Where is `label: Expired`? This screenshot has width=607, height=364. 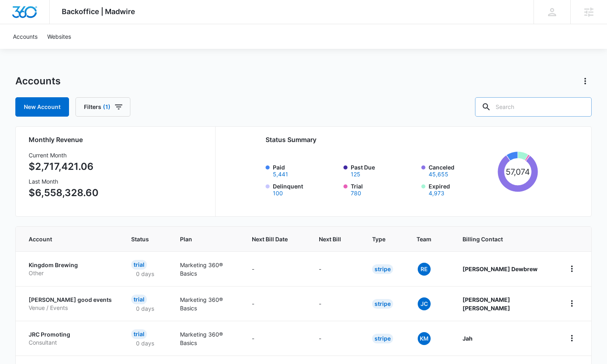
label: Expired is located at coordinates (461, 188).